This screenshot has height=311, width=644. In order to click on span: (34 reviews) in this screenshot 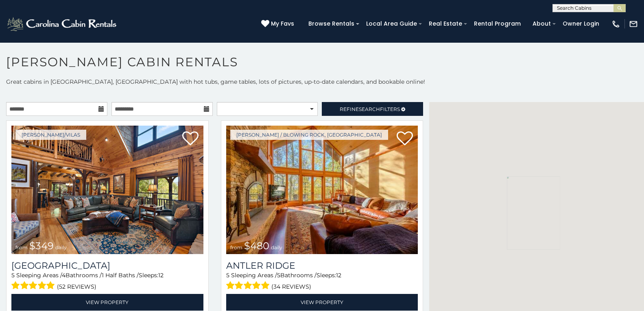, I will do `click(291, 287)`.